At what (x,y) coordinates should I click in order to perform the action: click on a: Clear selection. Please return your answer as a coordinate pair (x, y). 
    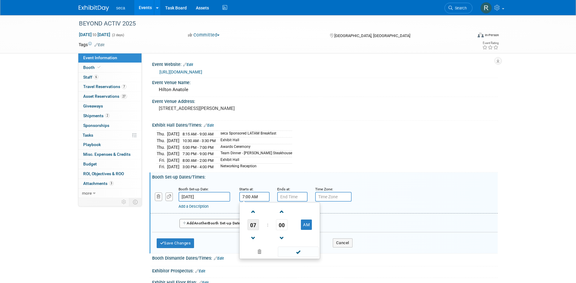
    Looking at the image, I should click on (259, 252).